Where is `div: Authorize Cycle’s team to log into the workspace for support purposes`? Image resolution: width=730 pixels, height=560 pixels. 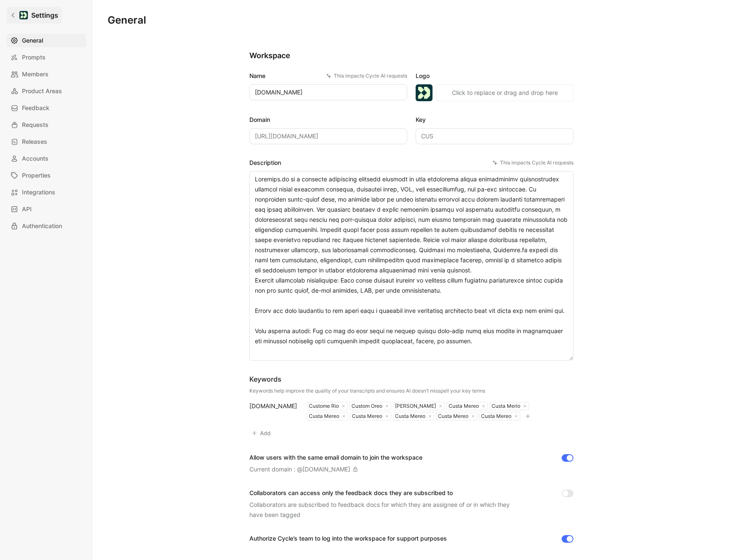
div: Authorize Cycle’s team to log into the workspace for support purposes is located at coordinates (348, 539).